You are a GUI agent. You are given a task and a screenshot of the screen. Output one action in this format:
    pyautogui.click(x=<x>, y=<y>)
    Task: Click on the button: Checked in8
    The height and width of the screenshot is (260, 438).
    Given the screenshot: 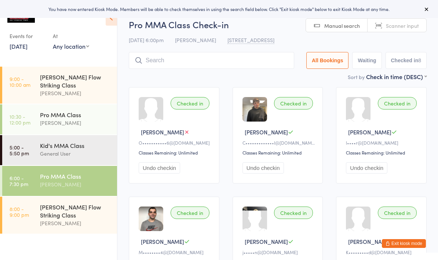 What is the action you would take?
    pyautogui.click(x=406, y=61)
    